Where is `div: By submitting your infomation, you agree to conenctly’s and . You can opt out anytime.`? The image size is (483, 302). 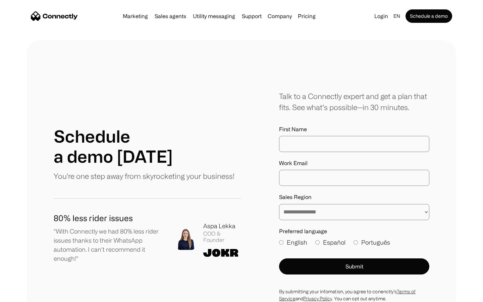 div: By submitting your infomation, you agree to conenctly’s and . You can opt out anytime. is located at coordinates (354, 295).